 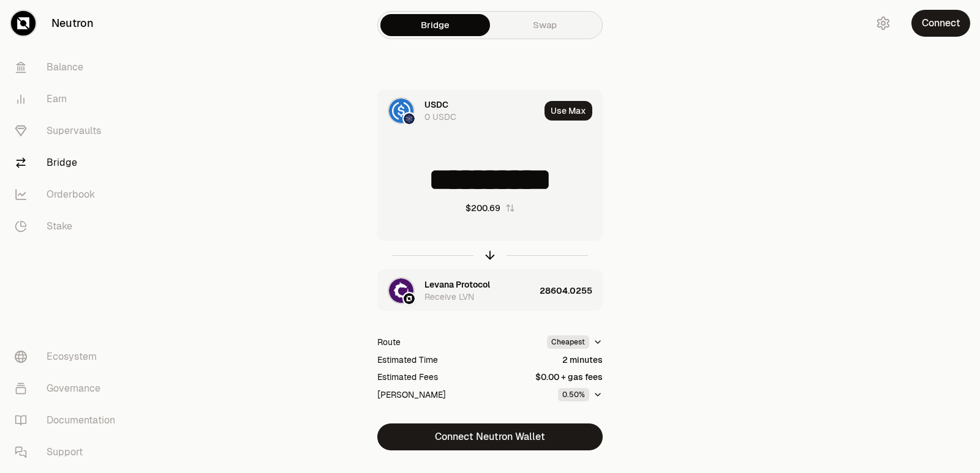 What do you see at coordinates (458, 111) in the screenshot?
I see `div: USDC LogoCosmos Hub LogoUSDC0 USDC` at bounding box center [458, 111].